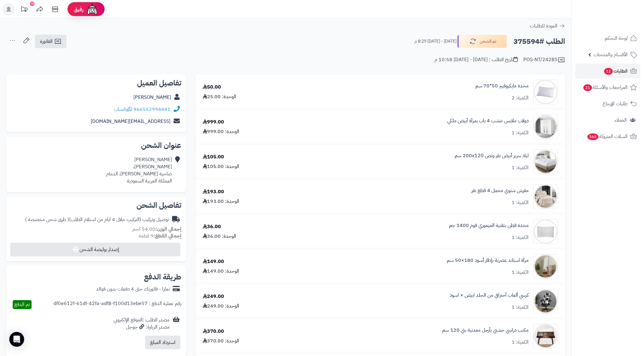  Describe the element at coordinates (219, 97) in the screenshot. I see `div: الوحدة: 25.00` at that location.